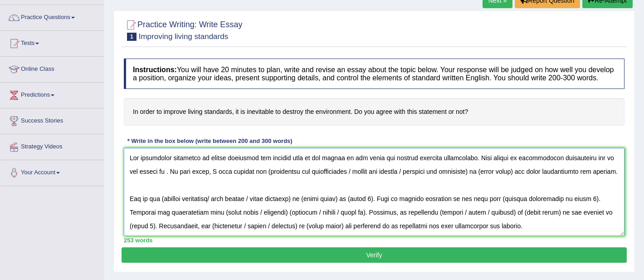 This screenshot has height=280, width=644. What do you see at coordinates (52, 172) in the screenshot?
I see `a: Your Account` at bounding box center [52, 172].